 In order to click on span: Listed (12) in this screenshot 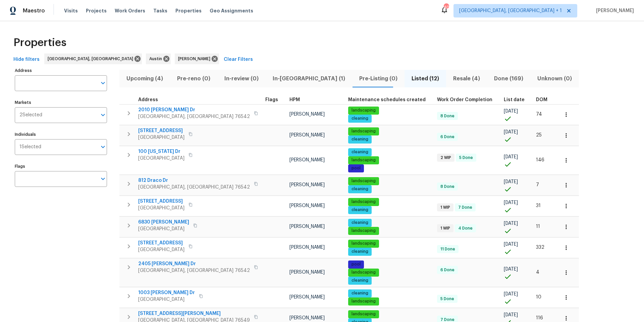, I will do `click(425, 79)`.